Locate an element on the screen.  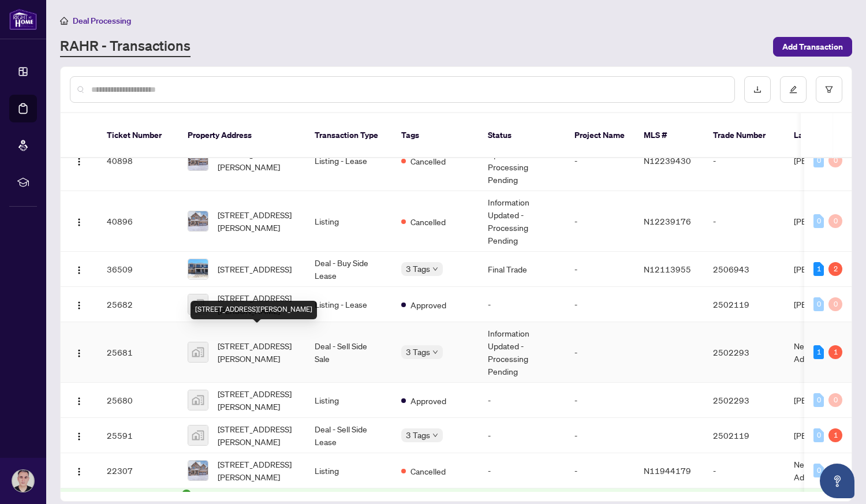
span: N12239176 is located at coordinates (668, 221).